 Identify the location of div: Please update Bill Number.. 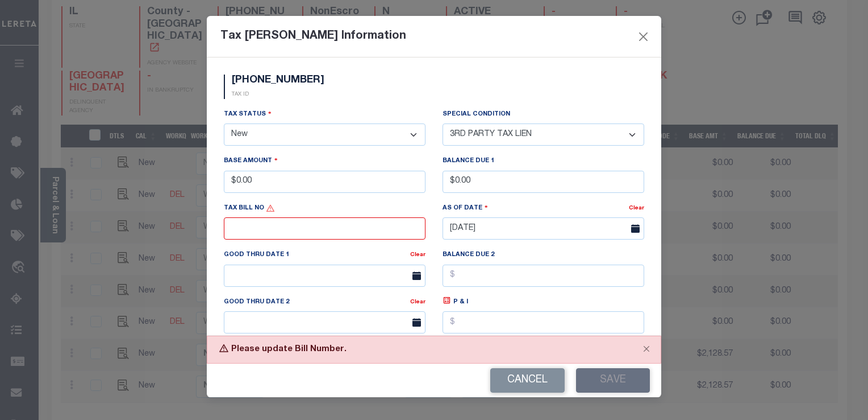
(434, 349).